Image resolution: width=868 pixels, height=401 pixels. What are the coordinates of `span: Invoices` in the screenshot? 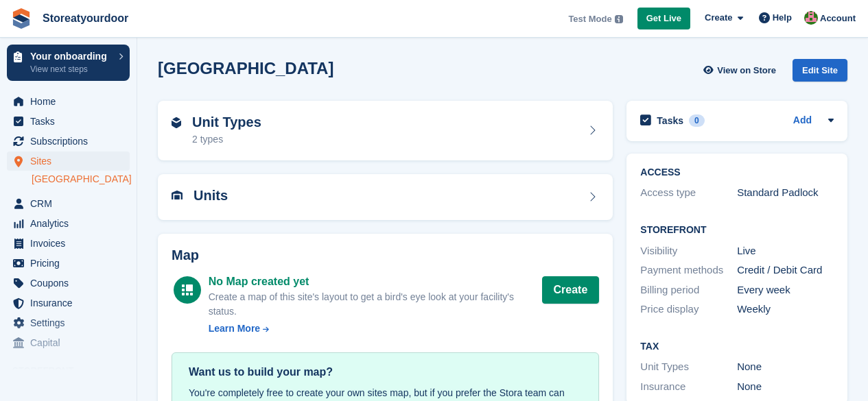 It's located at (71, 243).